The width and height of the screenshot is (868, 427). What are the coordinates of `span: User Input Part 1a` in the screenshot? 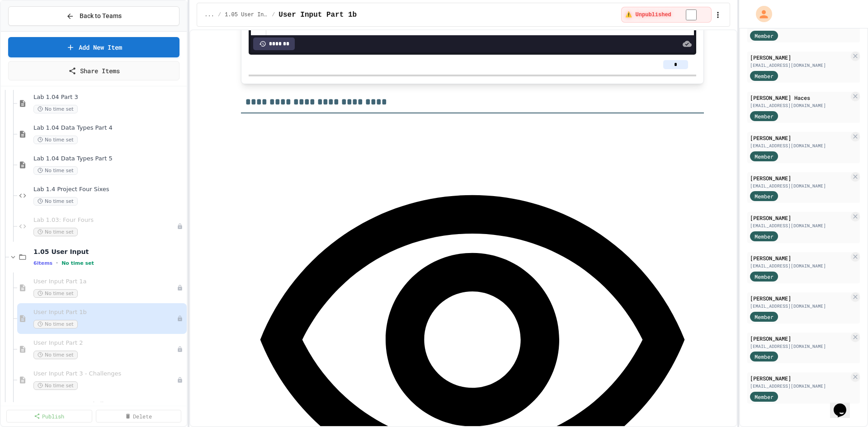 It's located at (105, 281).